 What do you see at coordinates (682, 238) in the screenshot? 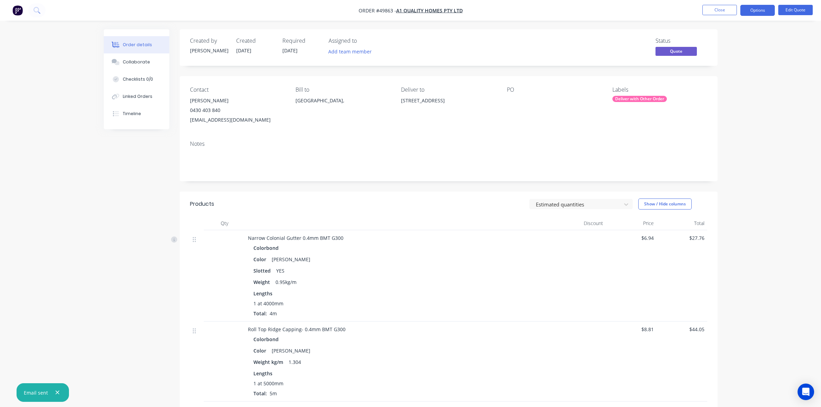
I see `span: $27.76` at bounding box center [682, 238].